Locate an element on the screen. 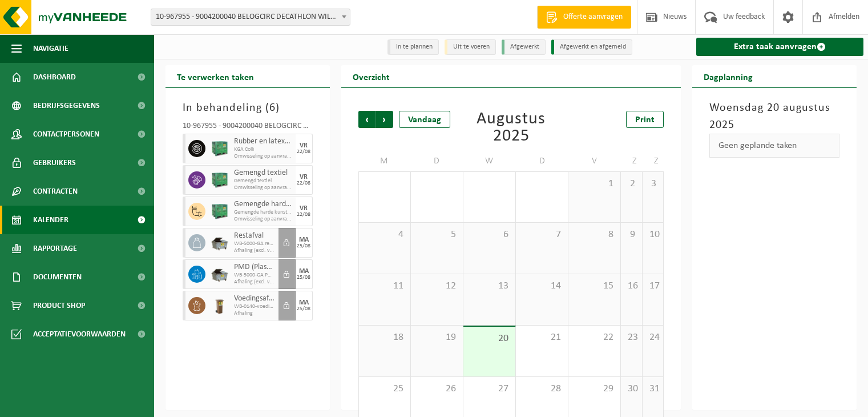 The width and height of the screenshot is (868, 417). span: Voedingsafval, bevat producten van dierlijke oorsprong, onverpakt, categorie 3 is located at coordinates (255, 299).